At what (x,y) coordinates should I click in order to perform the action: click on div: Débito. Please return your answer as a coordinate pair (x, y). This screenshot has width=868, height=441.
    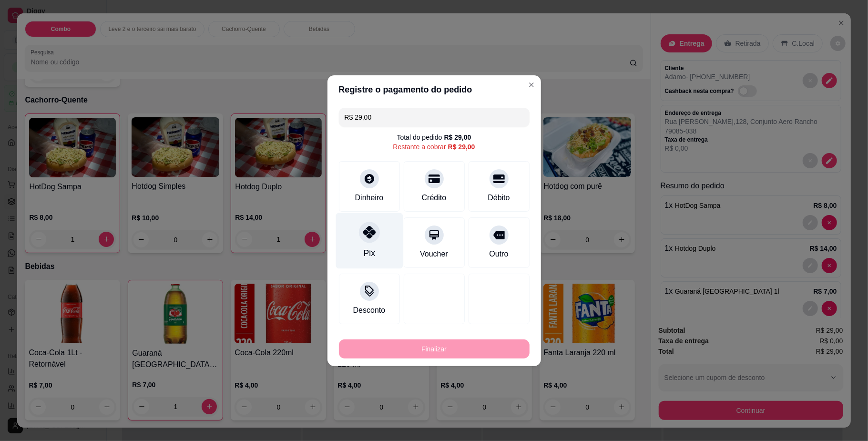
    Looking at the image, I should click on (499, 198).